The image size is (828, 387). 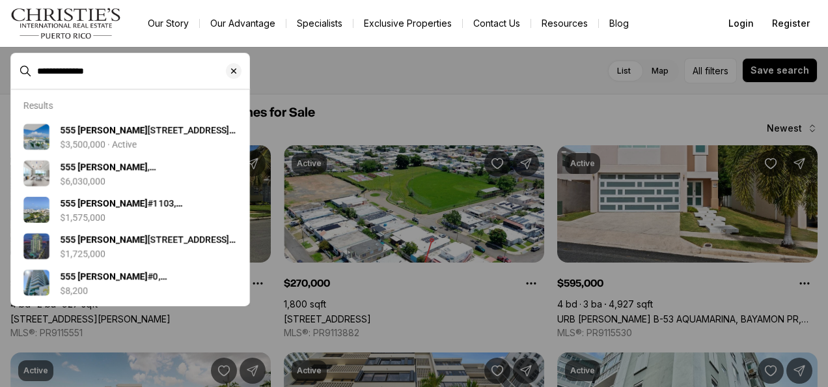 What do you see at coordinates (320, 23) in the screenshot?
I see `a: Specialists` at bounding box center [320, 23].